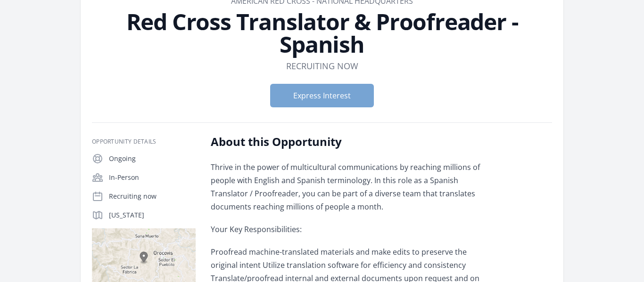 This screenshot has width=644, height=282. Describe the element at coordinates (152, 197) in the screenshot. I see `p: Recruiting now` at that location.